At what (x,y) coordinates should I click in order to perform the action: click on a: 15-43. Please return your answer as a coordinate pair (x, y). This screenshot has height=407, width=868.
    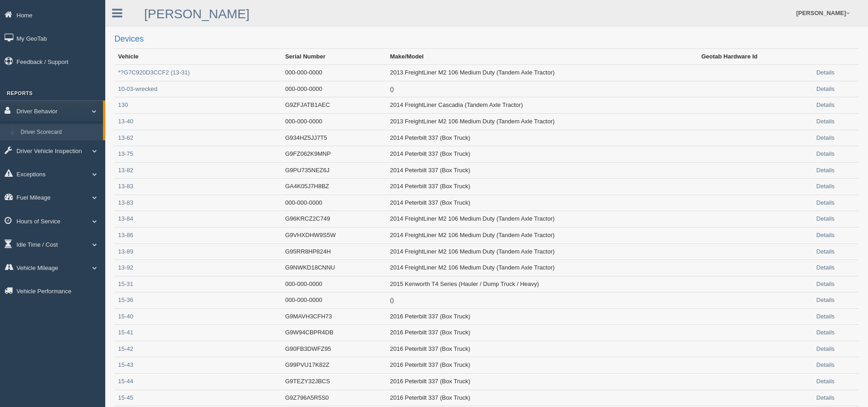
    Looking at the image, I should click on (126, 365).